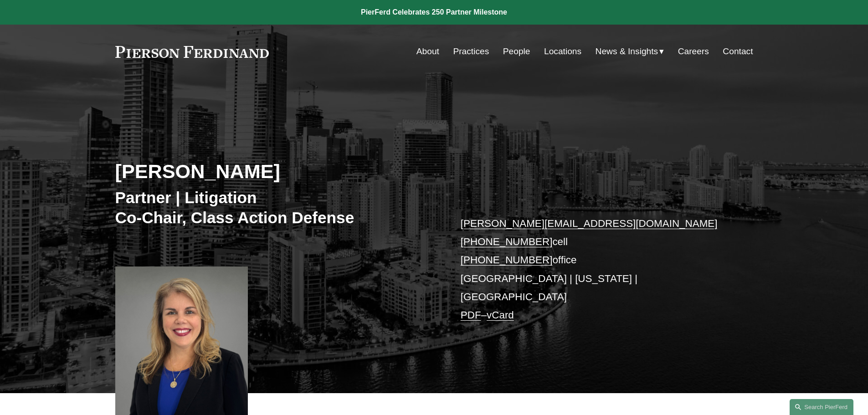 This screenshot has width=868, height=415. I want to click on a: About, so click(428, 52).